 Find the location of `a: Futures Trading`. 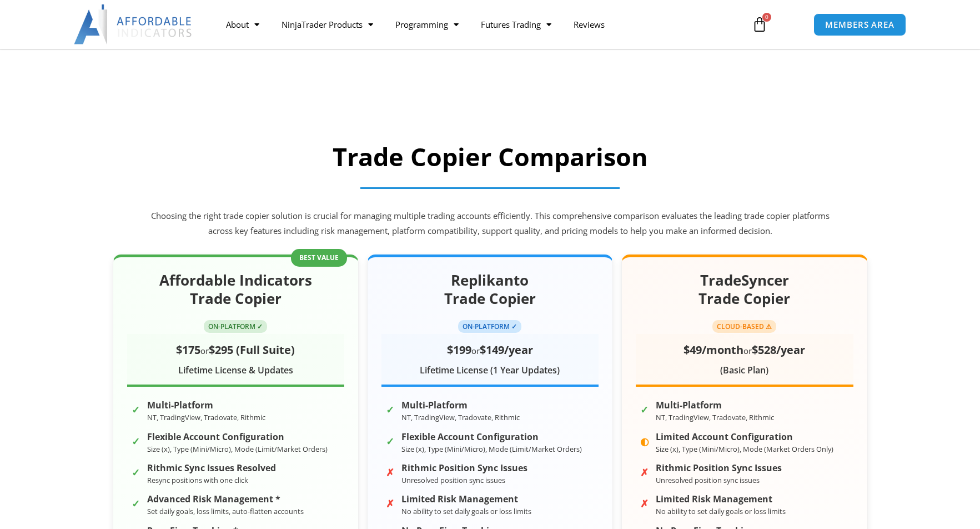

a: Futures Trading is located at coordinates (516, 24).